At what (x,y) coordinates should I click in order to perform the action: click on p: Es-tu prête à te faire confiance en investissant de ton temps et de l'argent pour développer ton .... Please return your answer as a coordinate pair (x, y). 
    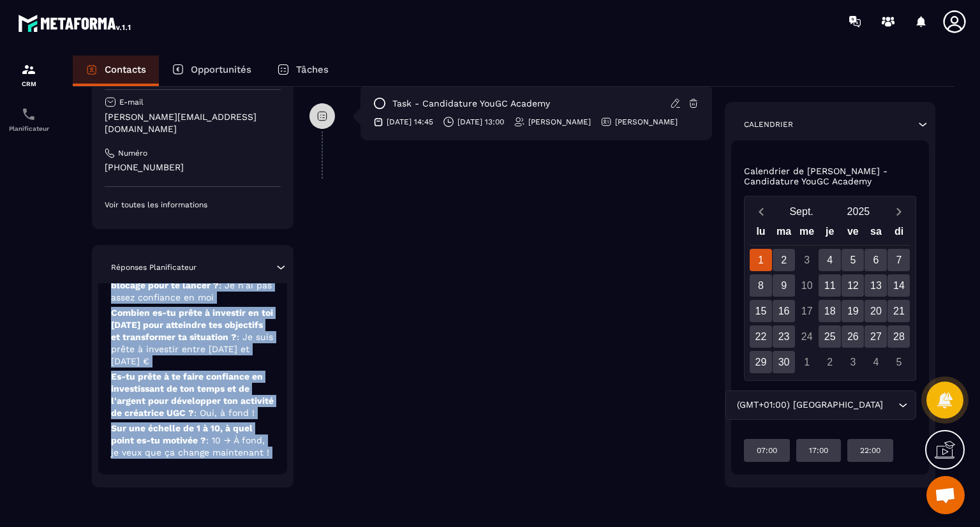
    Looking at the image, I should click on (192, 395).